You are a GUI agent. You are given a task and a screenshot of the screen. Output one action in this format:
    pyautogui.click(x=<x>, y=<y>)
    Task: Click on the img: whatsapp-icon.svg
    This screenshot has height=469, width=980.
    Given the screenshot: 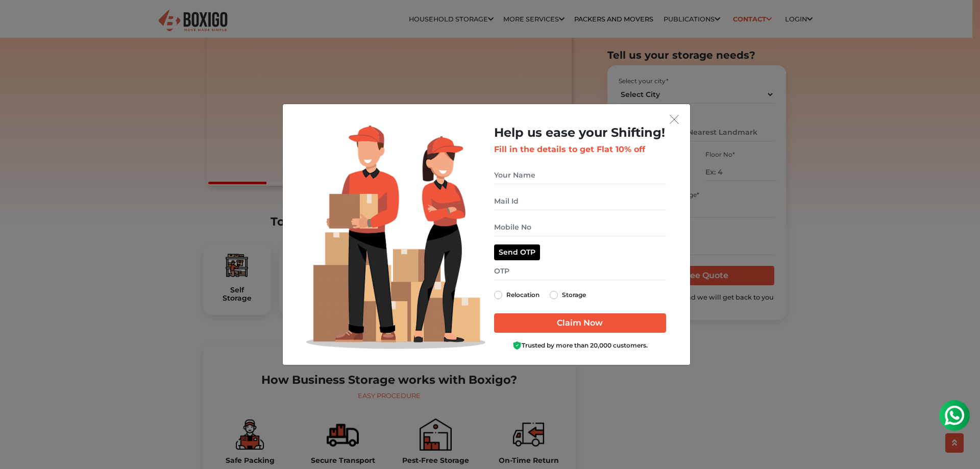 What is the action you would take?
    pyautogui.click(x=20, y=20)
    